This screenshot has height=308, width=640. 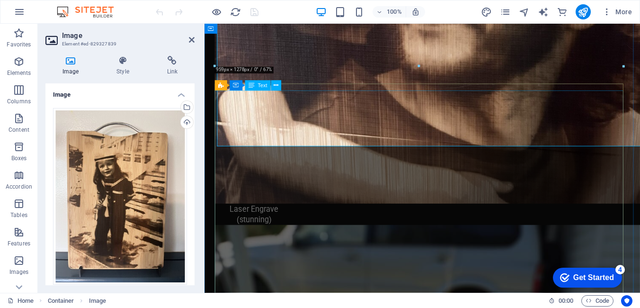 I want to click on button: reload, so click(x=235, y=12).